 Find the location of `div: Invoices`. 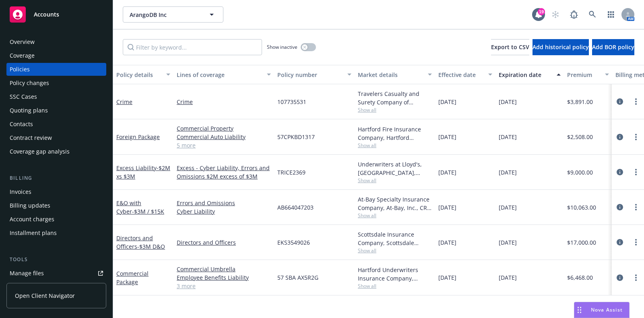

div: Invoices is located at coordinates (20, 192).